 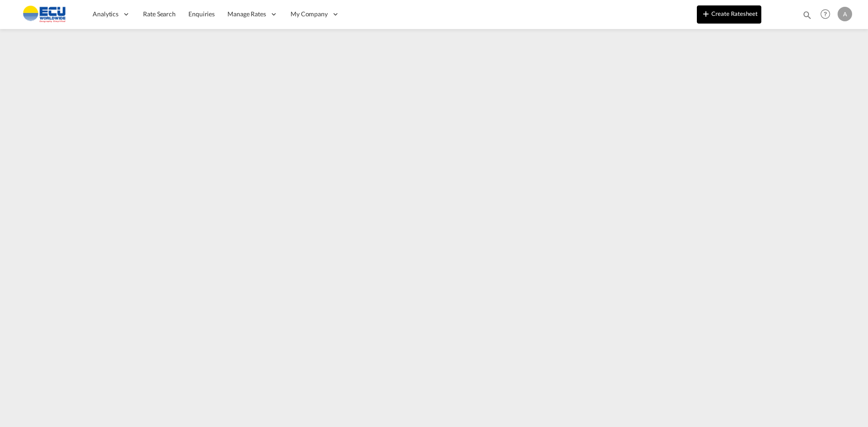 What do you see at coordinates (44, 14) in the screenshot?
I see `img: 6cccb1402a9411edb762cf9624ab9cda.png` at bounding box center [44, 14].